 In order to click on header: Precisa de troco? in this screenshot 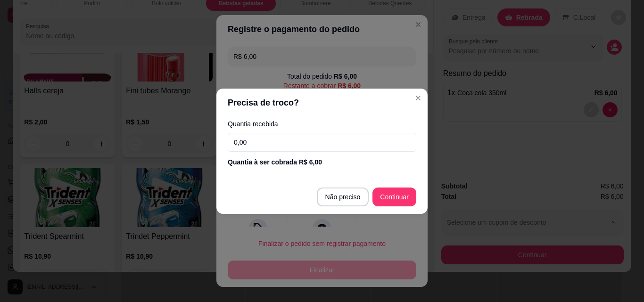, I will do `click(322, 103)`.